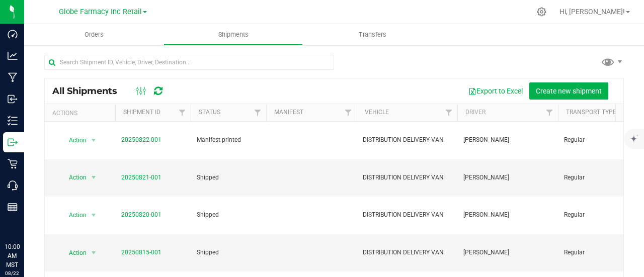 The image size is (644, 277). I want to click on a: 20250820-001, so click(141, 215).